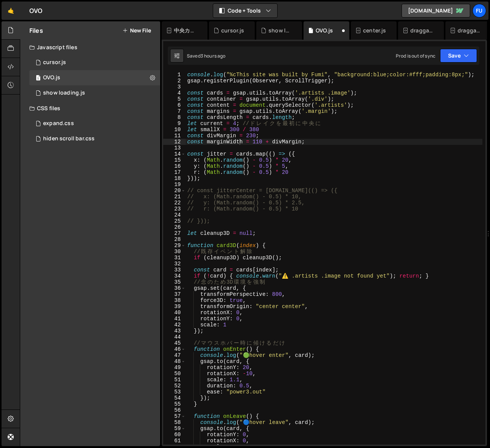 This screenshot has height=448, width=490. Describe the element at coordinates (174, 197) in the screenshot. I see `div: 21` at that location.